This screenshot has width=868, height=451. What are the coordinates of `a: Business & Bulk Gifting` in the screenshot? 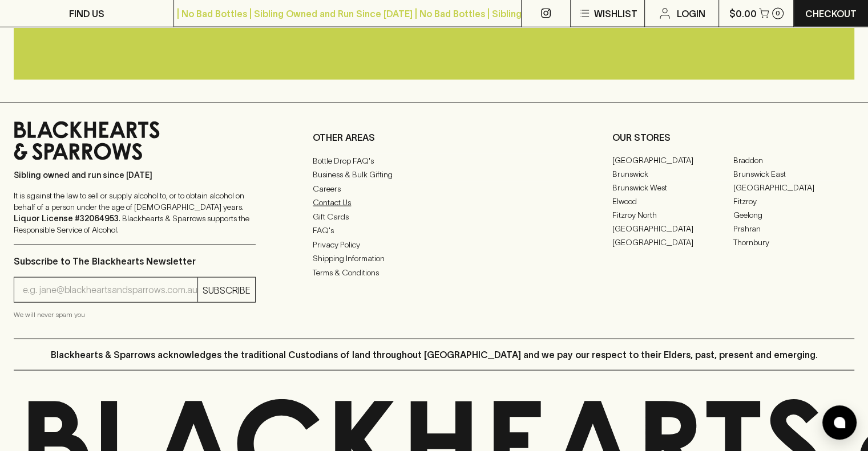 It's located at (434, 175).